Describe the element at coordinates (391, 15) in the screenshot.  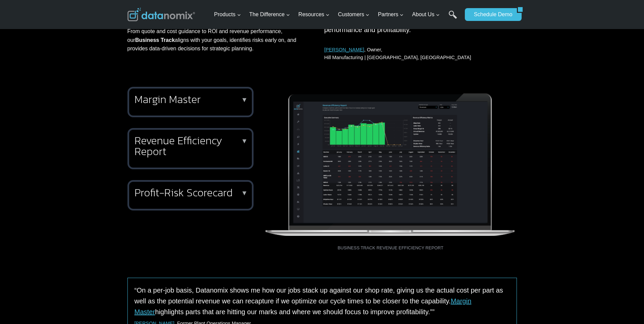
I see `span: Partners` at that location.